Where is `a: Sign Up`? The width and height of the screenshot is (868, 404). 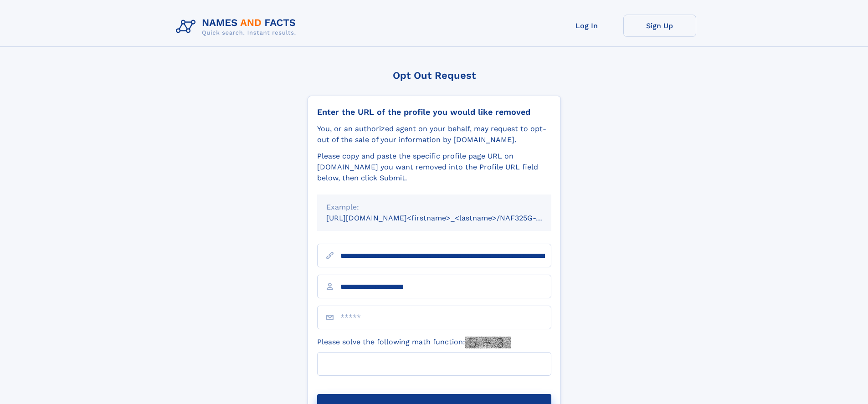 a: Sign Up is located at coordinates (660, 25).